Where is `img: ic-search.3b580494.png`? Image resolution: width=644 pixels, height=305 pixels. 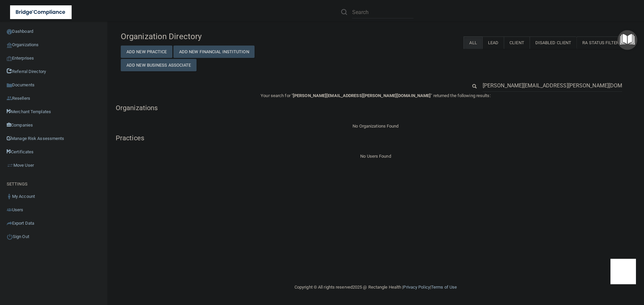 img: ic-search.3b580494.png is located at coordinates (344, 12).